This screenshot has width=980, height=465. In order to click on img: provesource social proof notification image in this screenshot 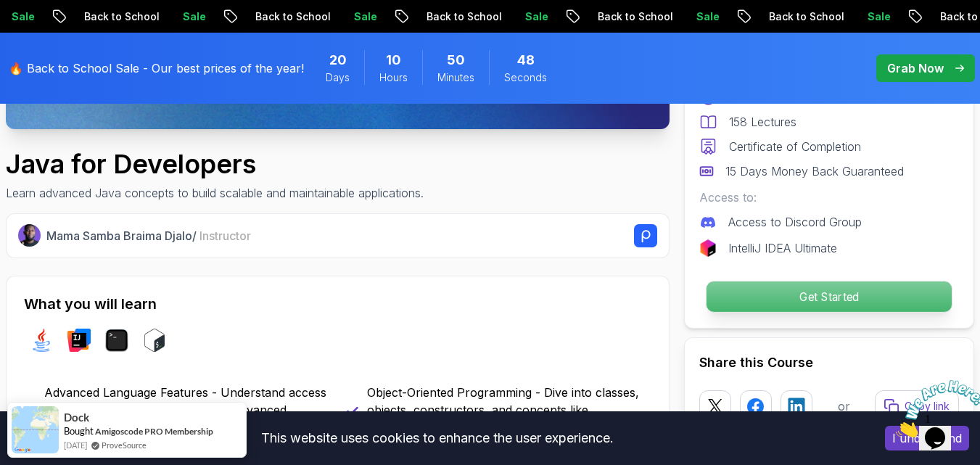, I will do `click(35, 429)`.